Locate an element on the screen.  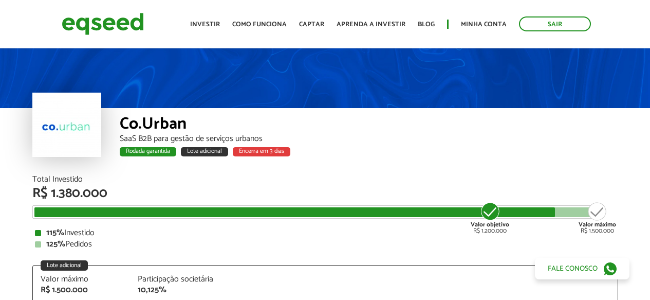
a: Como funciona is located at coordinates (259, 24).